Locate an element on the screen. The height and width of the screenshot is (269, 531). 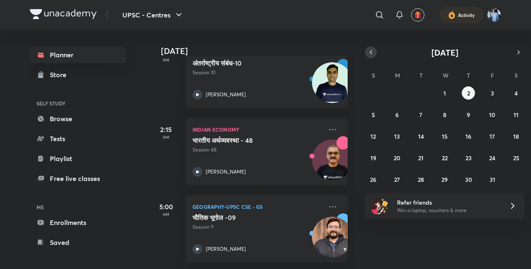
a: Tests is located at coordinates (78, 139).